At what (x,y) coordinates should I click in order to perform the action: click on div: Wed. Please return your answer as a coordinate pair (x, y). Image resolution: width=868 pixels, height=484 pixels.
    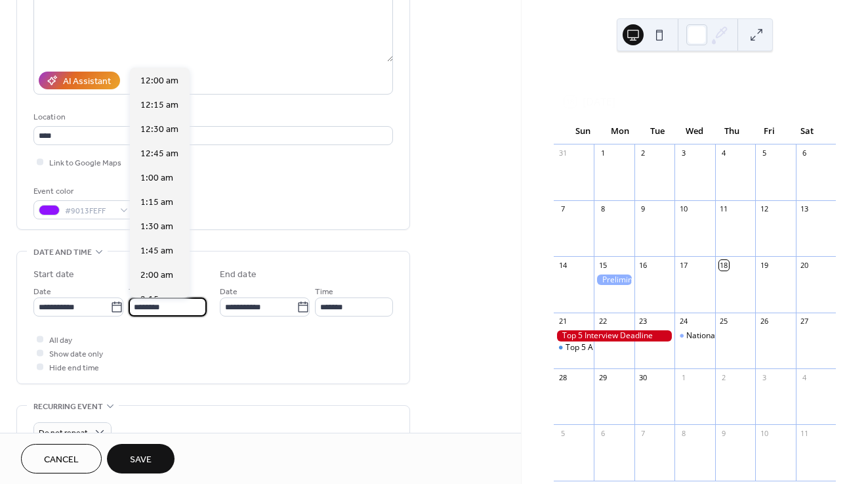
    Looking at the image, I should click on (694, 131).